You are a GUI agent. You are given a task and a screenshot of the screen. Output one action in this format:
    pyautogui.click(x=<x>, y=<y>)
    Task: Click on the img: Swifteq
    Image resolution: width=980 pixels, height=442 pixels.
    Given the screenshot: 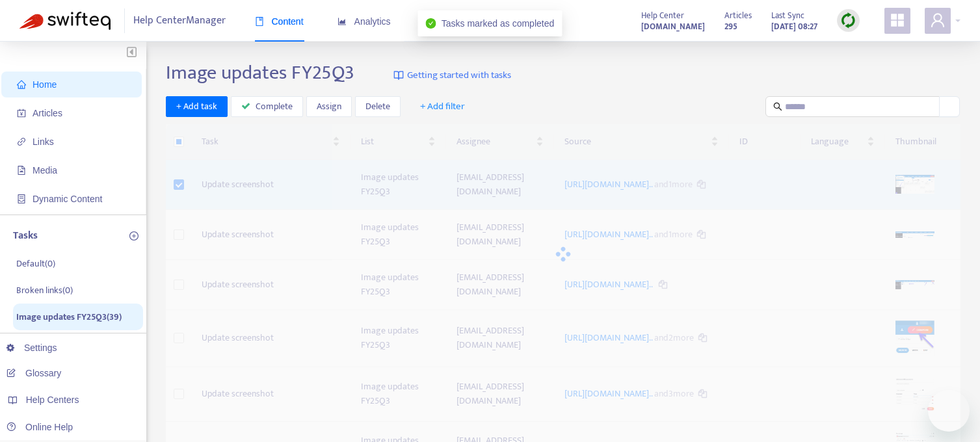 What is the action you would take?
    pyautogui.click(x=65, y=20)
    